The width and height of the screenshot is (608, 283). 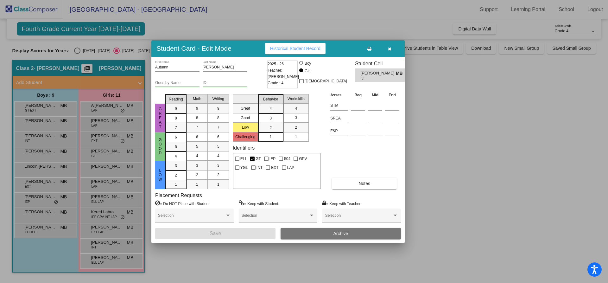 What do you see at coordinates (215, 233) in the screenshot?
I see `span: Save` at bounding box center [215, 233].